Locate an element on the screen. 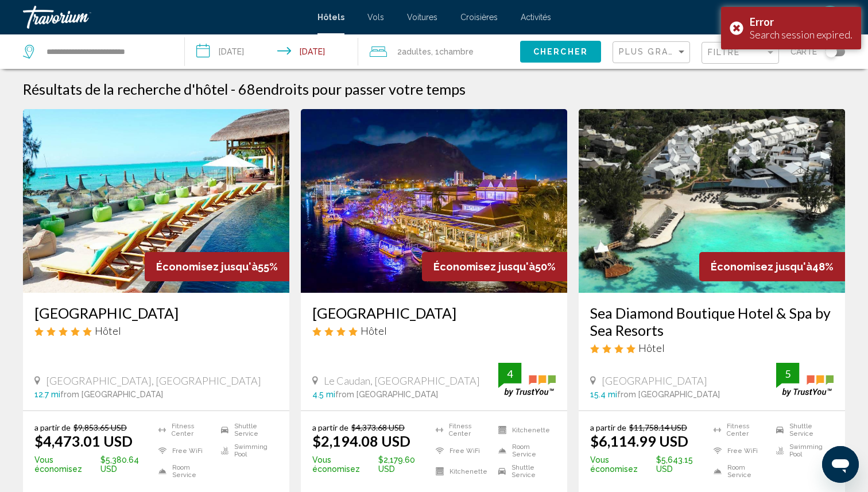 The image size is (868, 492). a: Travorium is located at coordinates (164, 17).